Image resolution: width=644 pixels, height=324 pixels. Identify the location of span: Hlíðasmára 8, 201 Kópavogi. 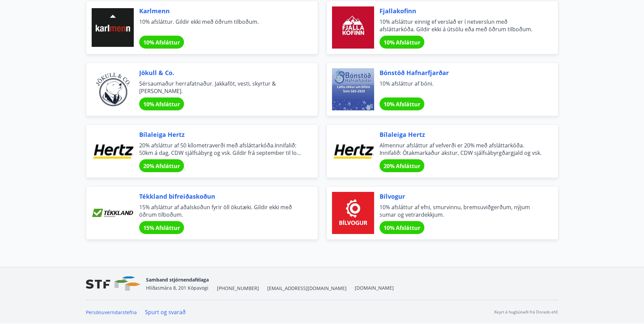
(177, 288).